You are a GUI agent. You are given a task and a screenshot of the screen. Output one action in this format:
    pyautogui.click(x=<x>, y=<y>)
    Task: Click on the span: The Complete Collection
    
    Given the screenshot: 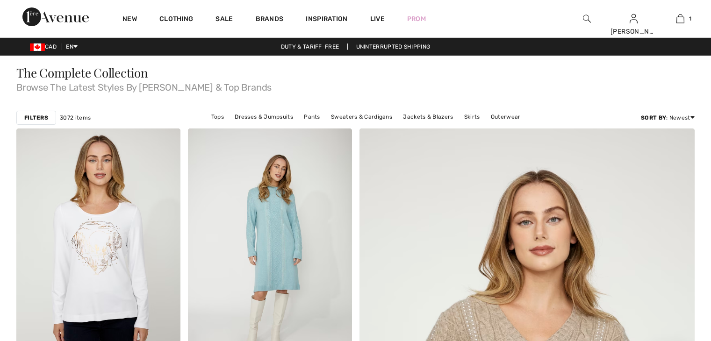 What is the action you would take?
    pyautogui.click(x=82, y=72)
    